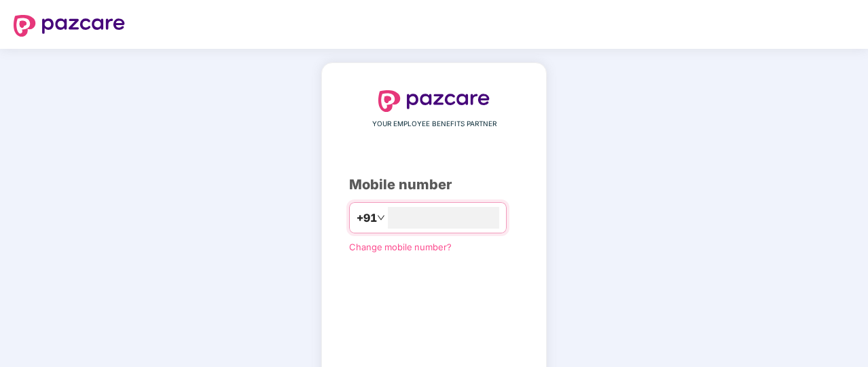  I want to click on span: down, so click(381, 218).